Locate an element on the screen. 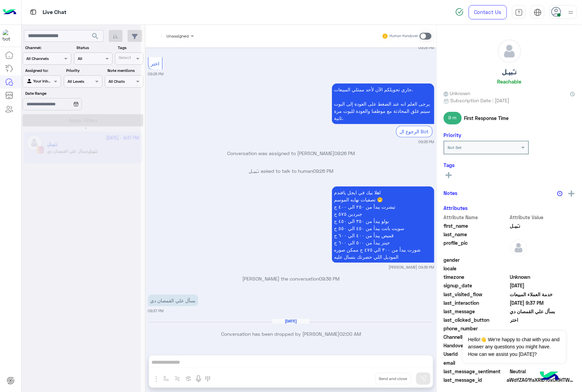  span: locale is located at coordinates (476, 268).